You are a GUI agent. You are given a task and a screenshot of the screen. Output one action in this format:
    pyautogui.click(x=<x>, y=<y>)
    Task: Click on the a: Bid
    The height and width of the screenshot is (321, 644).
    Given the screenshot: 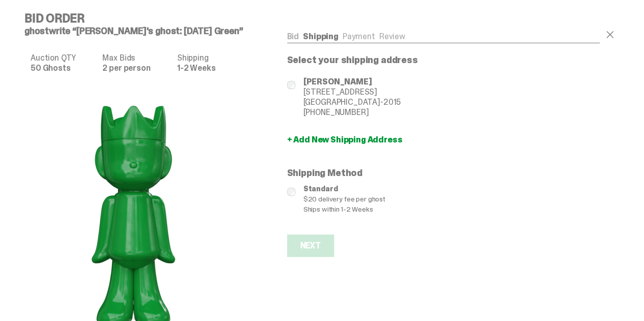 What is the action you would take?
    pyautogui.click(x=294, y=36)
    